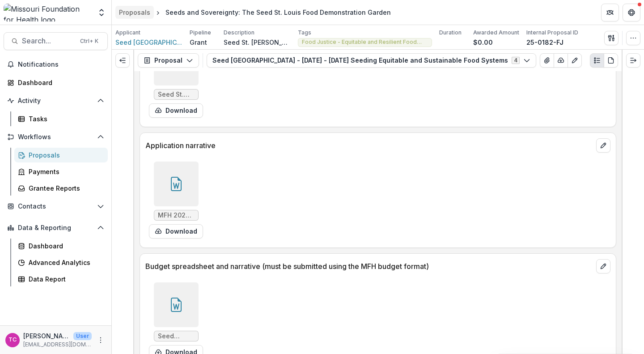  I want to click on p: Budget spreadsheet and narrative (must be submitted using the MFH budget format), so click(369, 266).